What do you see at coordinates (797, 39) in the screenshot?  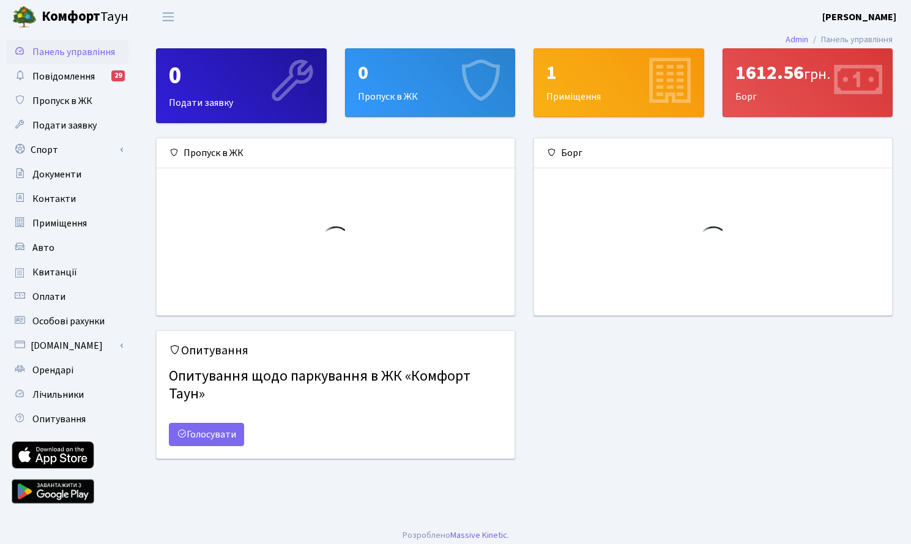 I see `a: Admin` at bounding box center [797, 39].